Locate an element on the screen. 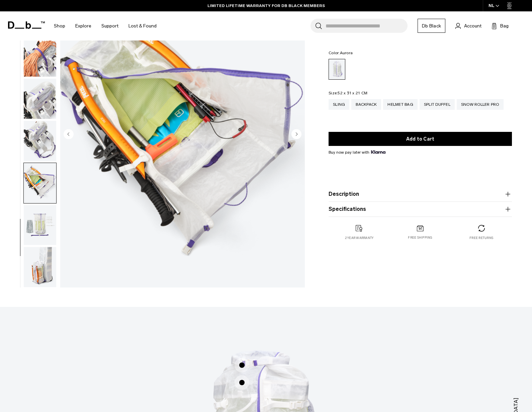 This screenshot has height=412, width=532. a: Db Black is located at coordinates (431, 26).